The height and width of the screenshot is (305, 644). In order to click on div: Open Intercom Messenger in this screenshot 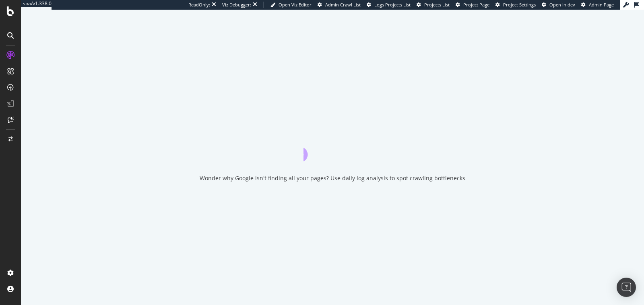, I will do `click(627, 287)`.